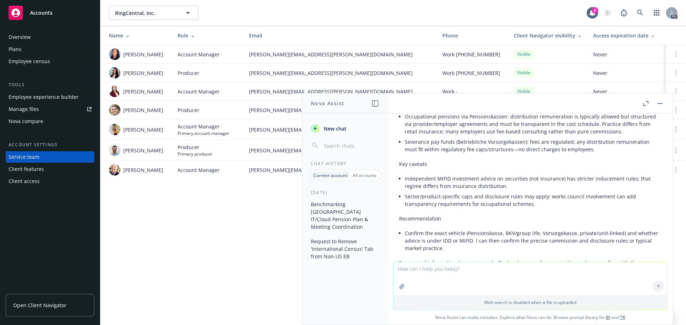 This screenshot has width=686, height=325. Describe the element at coordinates (533, 241) in the screenshot. I see `li: Confirm the exact vehicle (Pensionskasse, BKV/group life, Vorsorgekasse, private/unit‑linked) and...` at that location.